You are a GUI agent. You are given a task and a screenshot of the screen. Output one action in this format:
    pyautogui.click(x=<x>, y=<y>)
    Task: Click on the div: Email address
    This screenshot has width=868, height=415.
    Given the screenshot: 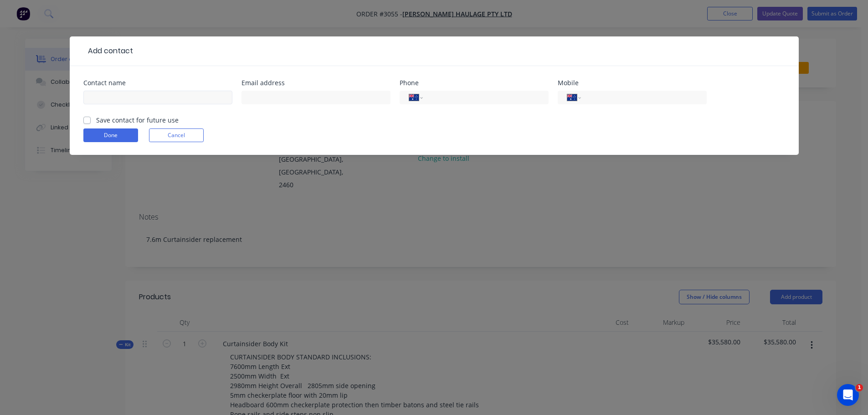 What is the action you would take?
    pyautogui.click(x=316, y=83)
    